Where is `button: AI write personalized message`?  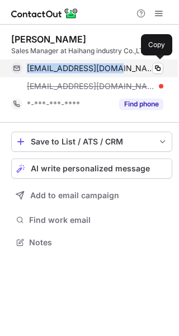
button: AI write personalized message is located at coordinates (92, 169).